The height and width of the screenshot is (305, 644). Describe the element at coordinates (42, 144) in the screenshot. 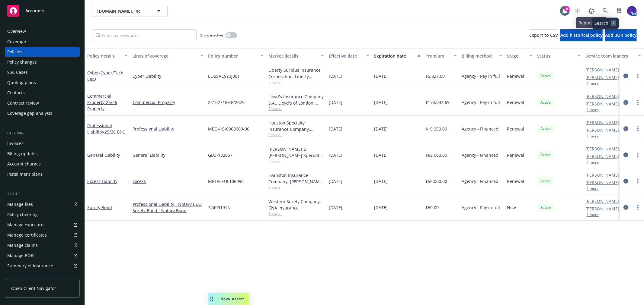

I see `a: Invoices` at that location.